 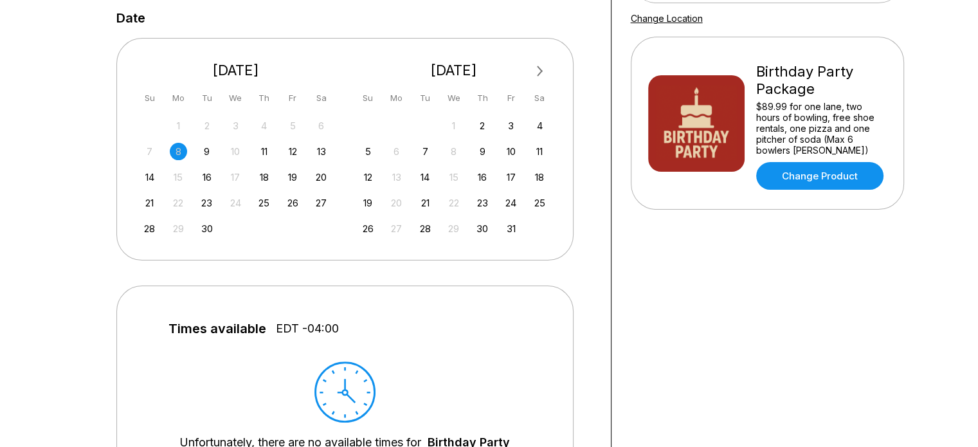 What do you see at coordinates (482, 177) in the screenshot?
I see `div: Choose Thursday, October 16th, 2025` at bounding box center [482, 177].